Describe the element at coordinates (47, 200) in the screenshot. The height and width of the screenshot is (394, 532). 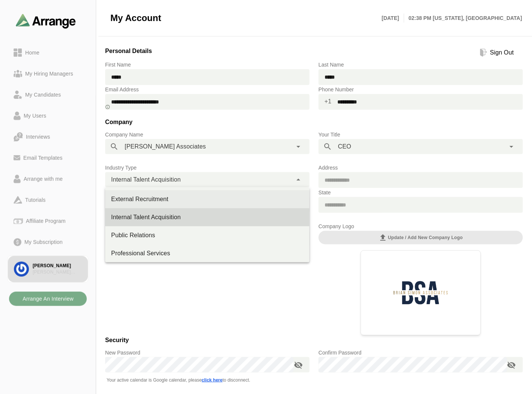
I see `a: Tutorials` at that location.